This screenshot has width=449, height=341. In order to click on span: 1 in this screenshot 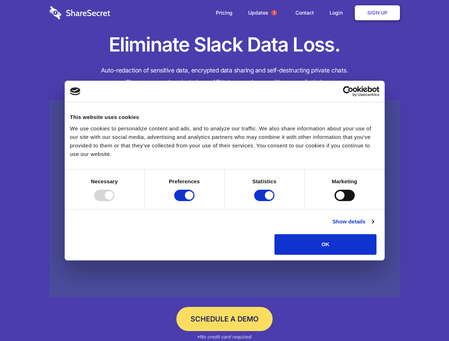, I will do `click(274, 13)`.